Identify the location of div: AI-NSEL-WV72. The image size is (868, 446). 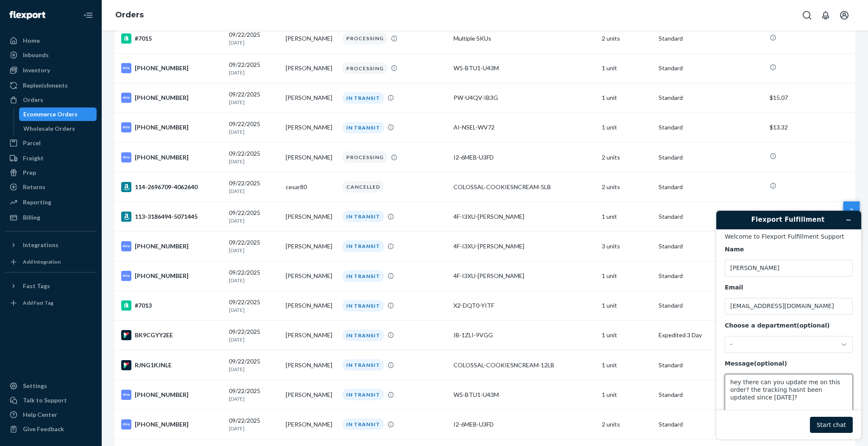
(524, 127).